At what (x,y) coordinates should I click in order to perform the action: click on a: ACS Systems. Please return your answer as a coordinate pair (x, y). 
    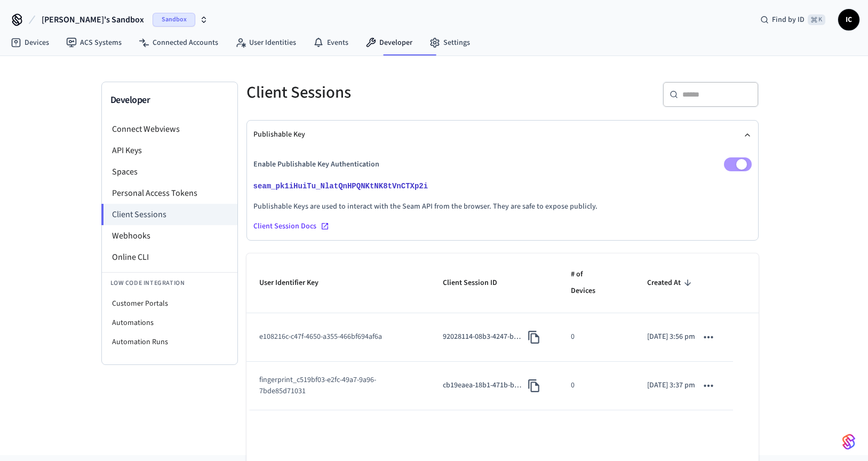
    Looking at the image, I should click on (94, 43).